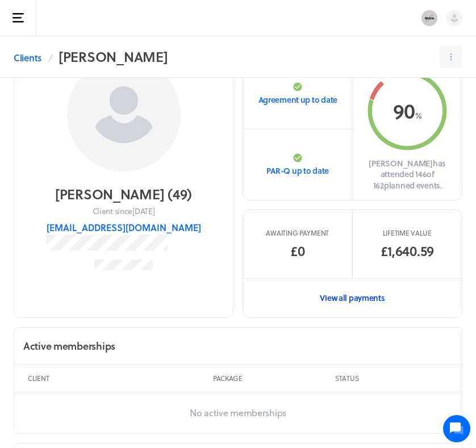 This screenshot has width=476, height=448. I want to click on p: PAR-Q up to date, so click(297, 171).